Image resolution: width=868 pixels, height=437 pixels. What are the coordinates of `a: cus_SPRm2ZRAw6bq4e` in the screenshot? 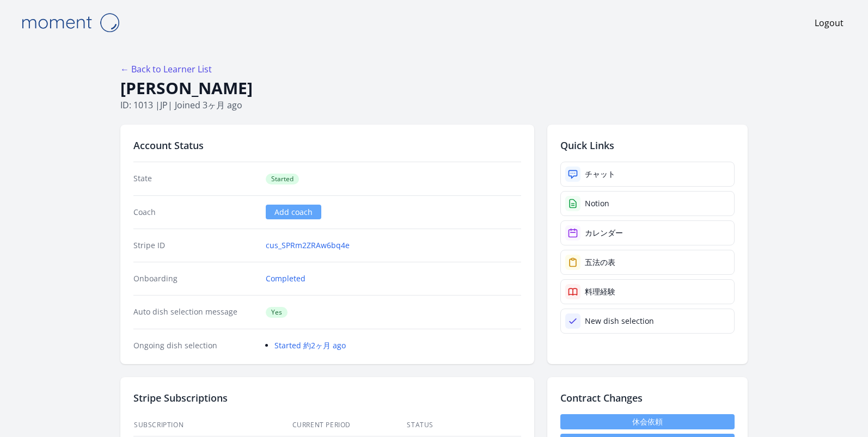 It's located at (308, 245).